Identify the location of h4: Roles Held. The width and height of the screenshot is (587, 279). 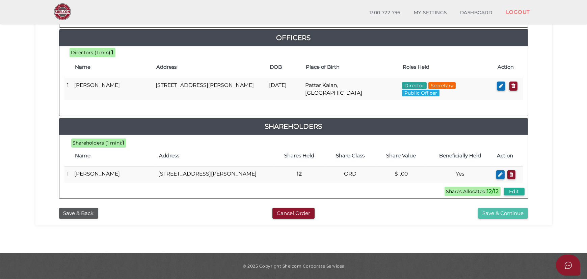
(446, 67).